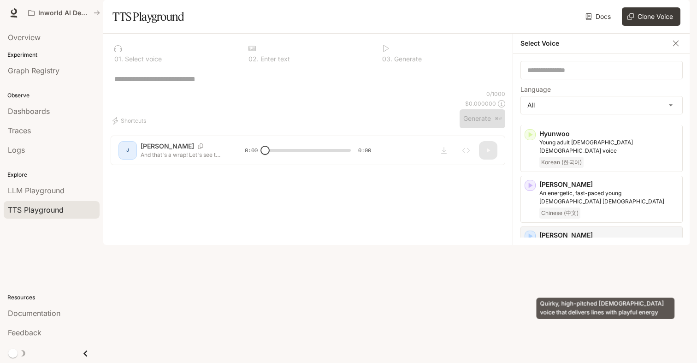  I want to click on div: All, so click(602, 105).